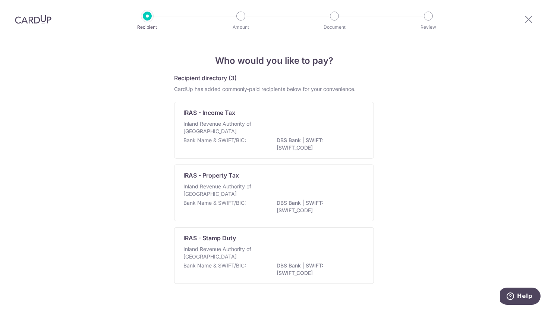 The height and width of the screenshot is (310, 548). What do you see at coordinates (33, 19) in the screenshot?
I see `img: CardUp` at bounding box center [33, 19].